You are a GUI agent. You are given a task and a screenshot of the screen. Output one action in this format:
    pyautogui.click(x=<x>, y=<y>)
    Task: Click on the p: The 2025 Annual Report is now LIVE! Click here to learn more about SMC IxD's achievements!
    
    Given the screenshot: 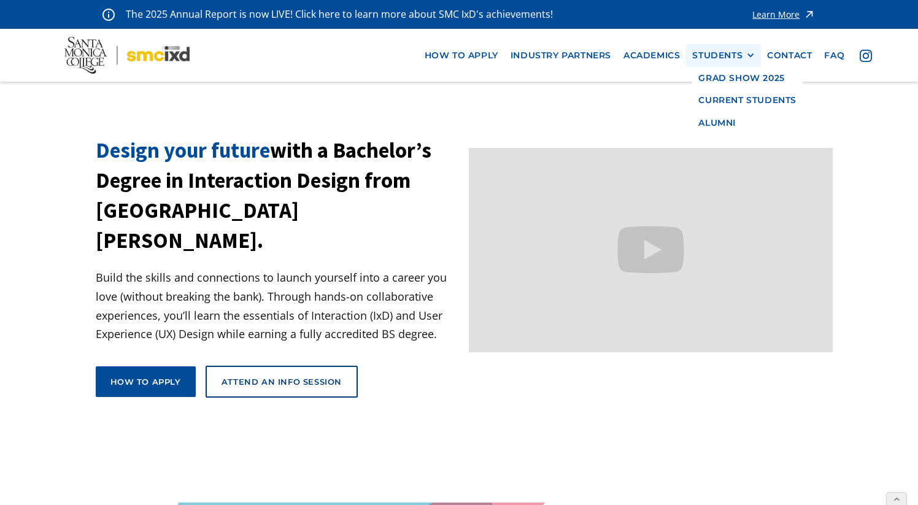 What is the action you would take?
    pyautogui.click(x=340, y=14)
    